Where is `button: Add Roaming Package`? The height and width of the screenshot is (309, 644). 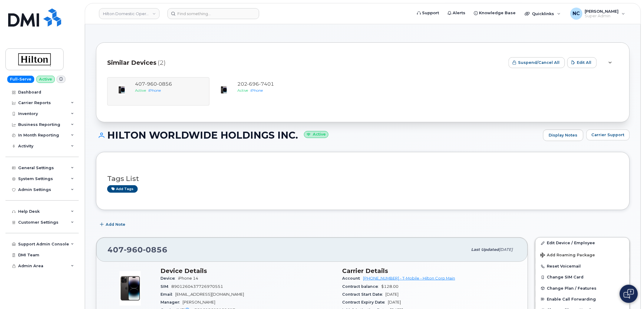 button: Add Roaming Package is located at coordinates (582, 255).